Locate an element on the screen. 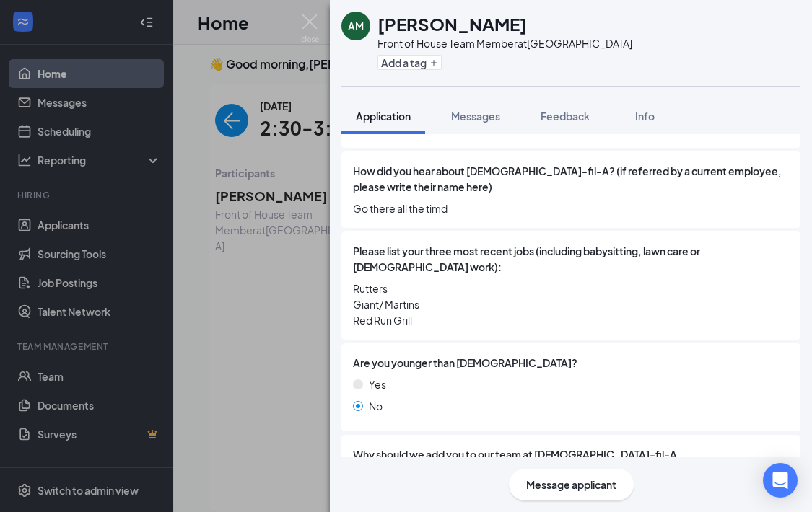  svg: Plus is located at coordinates (434, 62).